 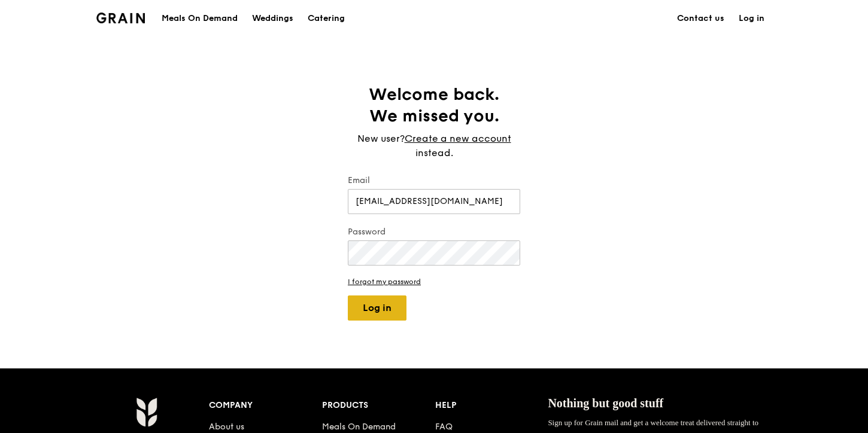 What do you see at coordinates (444, 427) in the screenshot?
I see `a: FAQ` at bounding box center [444, 427].